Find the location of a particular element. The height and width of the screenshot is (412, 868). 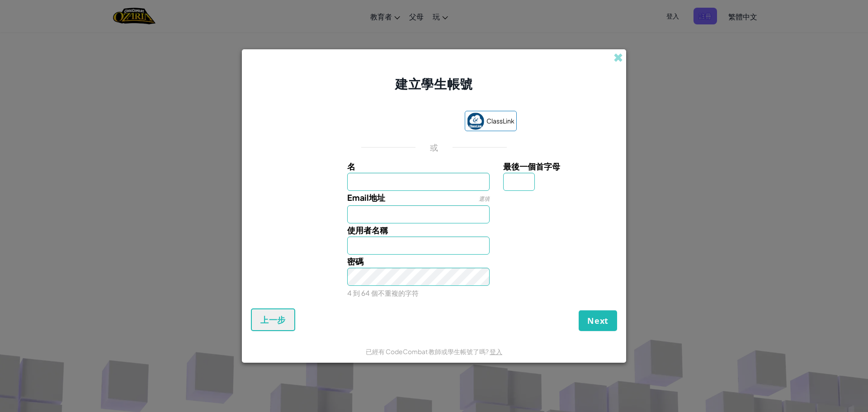

a: 登入 is located at coordinates (496, 352).